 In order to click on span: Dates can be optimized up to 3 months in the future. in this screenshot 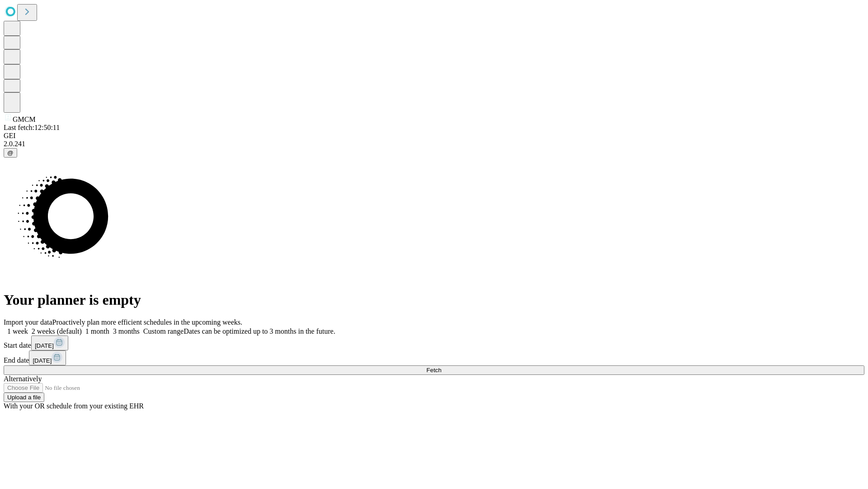, I will do `click(259, 331)`.